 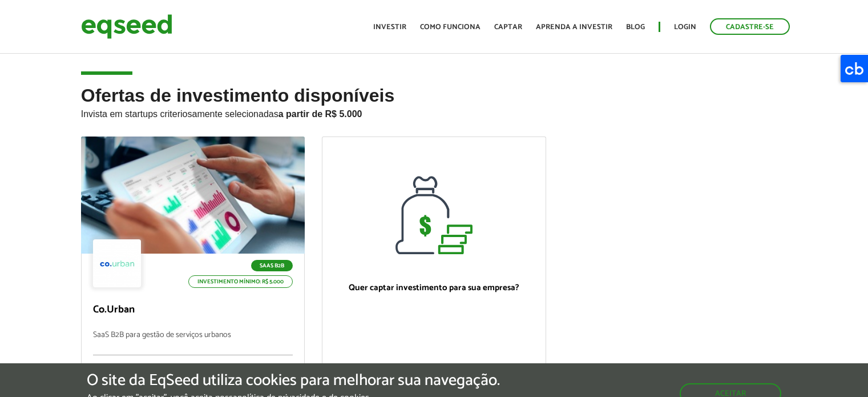 What do you see at coordinates (390, 27) in the screenshot?
I see `a: Investir` at bounding box center [390, 27].